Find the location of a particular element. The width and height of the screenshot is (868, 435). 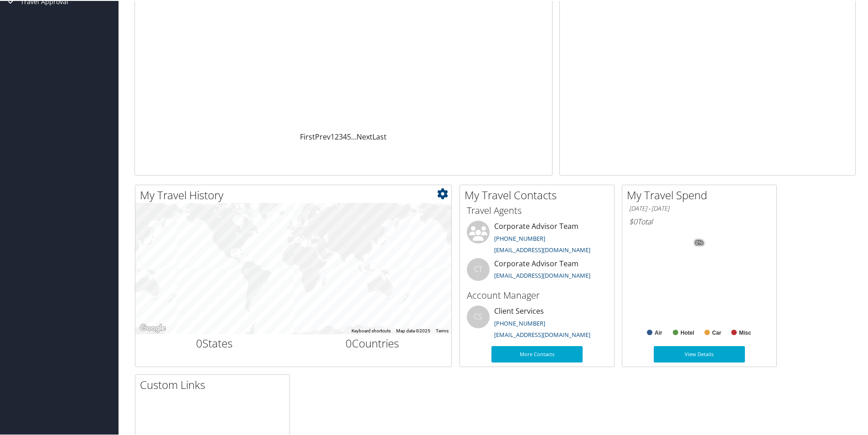

span: Map data ©2025 is located at coordinates (413, 330).